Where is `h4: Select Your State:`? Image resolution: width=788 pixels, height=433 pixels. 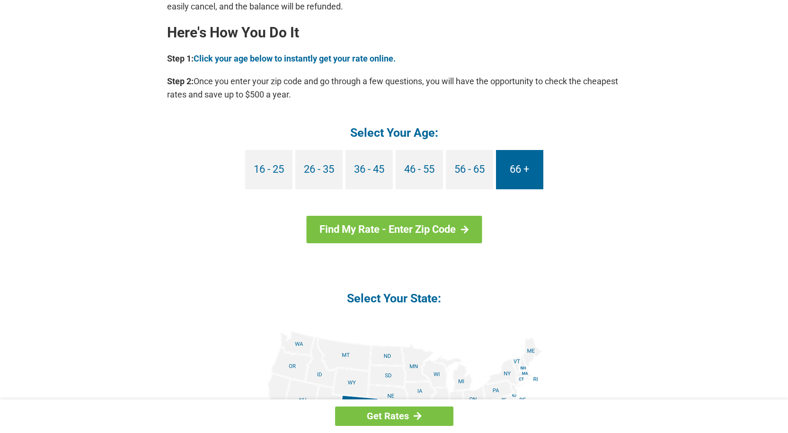 h4: Select Your State: is located at coordinates (394, 298).